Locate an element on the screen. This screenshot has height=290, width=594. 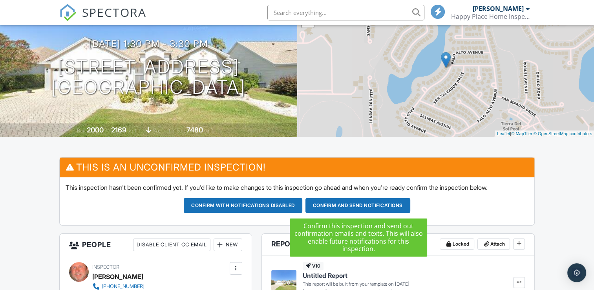
a: Leaflet is located at coordinates (503, 134).